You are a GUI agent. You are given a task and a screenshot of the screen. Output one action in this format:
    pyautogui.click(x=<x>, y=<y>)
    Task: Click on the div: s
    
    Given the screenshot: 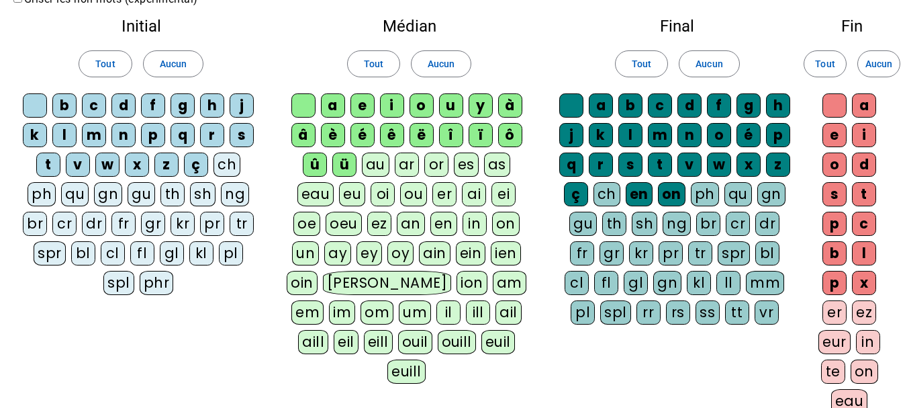 What is the action you would take?
    pyautogui.click(x=835, y=194)
    